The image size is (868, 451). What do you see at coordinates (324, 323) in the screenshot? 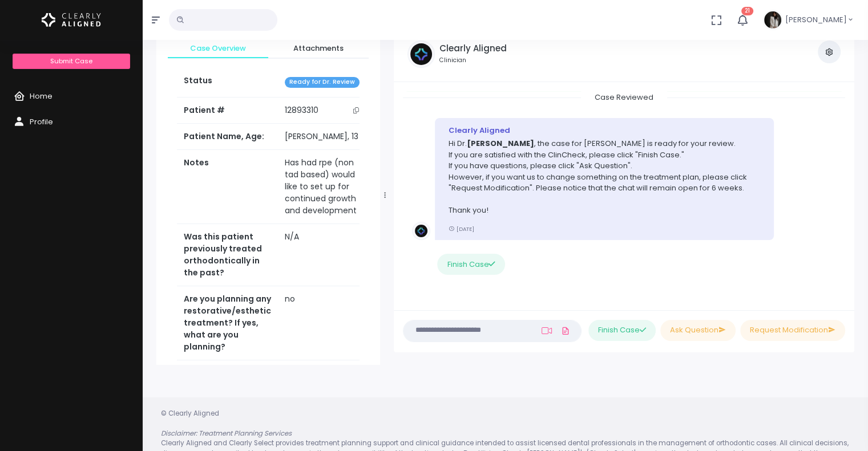
I see `td: no` at bounding box center [324, 323].